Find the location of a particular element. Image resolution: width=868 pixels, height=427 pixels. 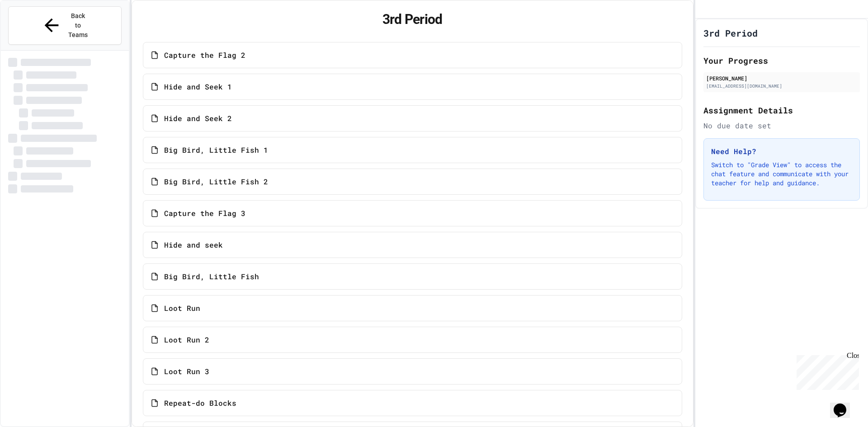

a: Hide and seek is located at coordinates (412, 245).